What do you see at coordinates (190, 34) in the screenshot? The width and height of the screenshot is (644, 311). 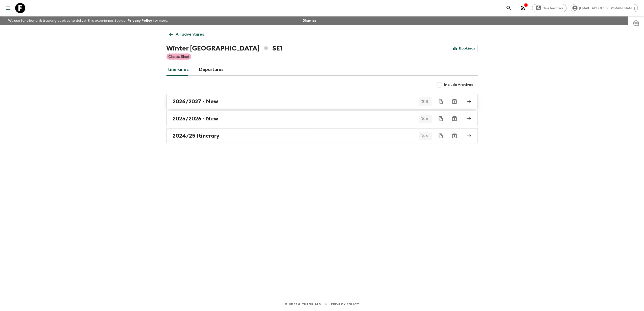 I see `p: All adventures` at bounding box center [190, 34].